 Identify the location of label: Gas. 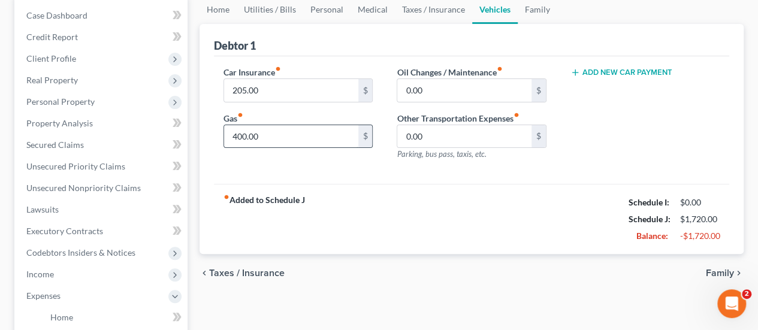
(233, 118).